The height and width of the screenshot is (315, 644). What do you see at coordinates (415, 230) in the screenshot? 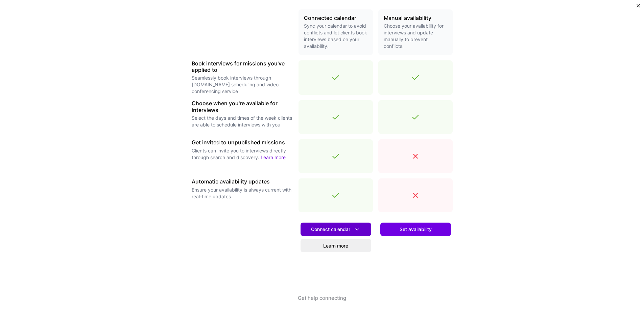
I see `button: Set availability` at bounding box center [415, 230].